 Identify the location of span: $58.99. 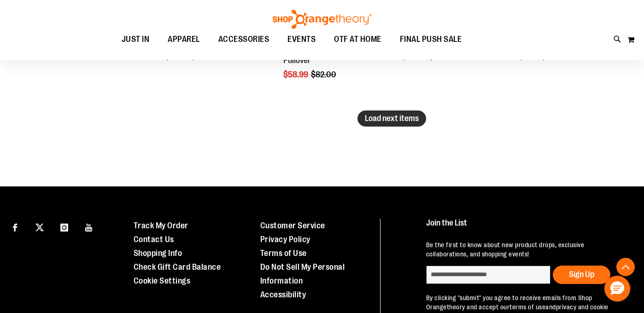
(297, 75).